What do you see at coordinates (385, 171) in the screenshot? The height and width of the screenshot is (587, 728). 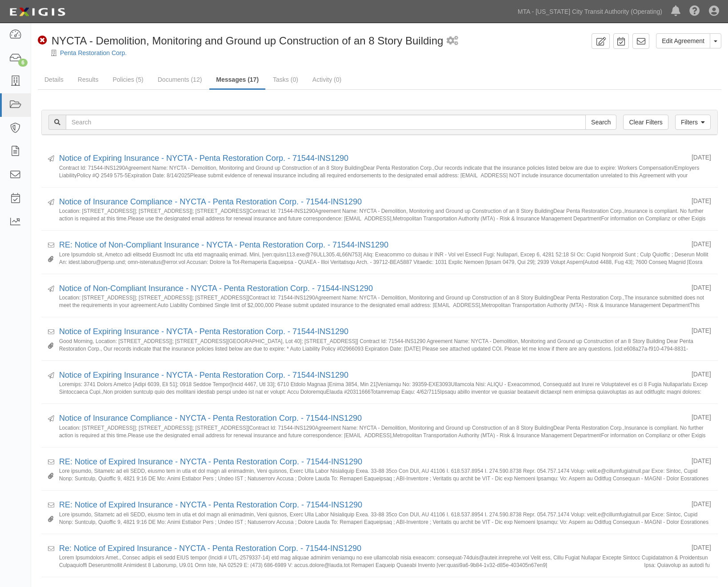 I see `small: Contract Id: 71544-INS1290Agreement Name: NYCTA - Demolition, Monitoring and Ground up Constructi...` at bounding box center [385, 171].